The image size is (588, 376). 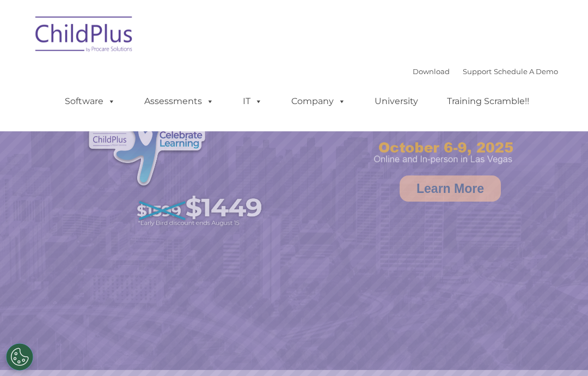 I want to click on a: Company, so click(x=319, y=101).